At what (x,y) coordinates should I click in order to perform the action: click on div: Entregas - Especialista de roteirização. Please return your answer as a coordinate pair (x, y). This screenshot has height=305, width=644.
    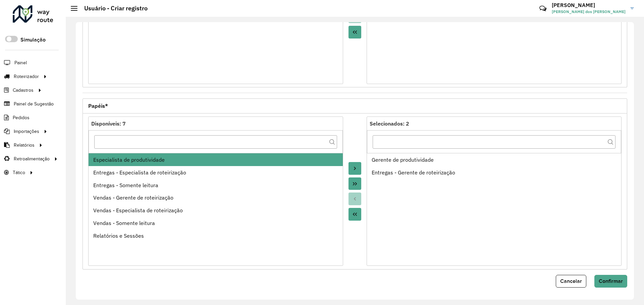
    Looking at the image, I should click on (216, 172).